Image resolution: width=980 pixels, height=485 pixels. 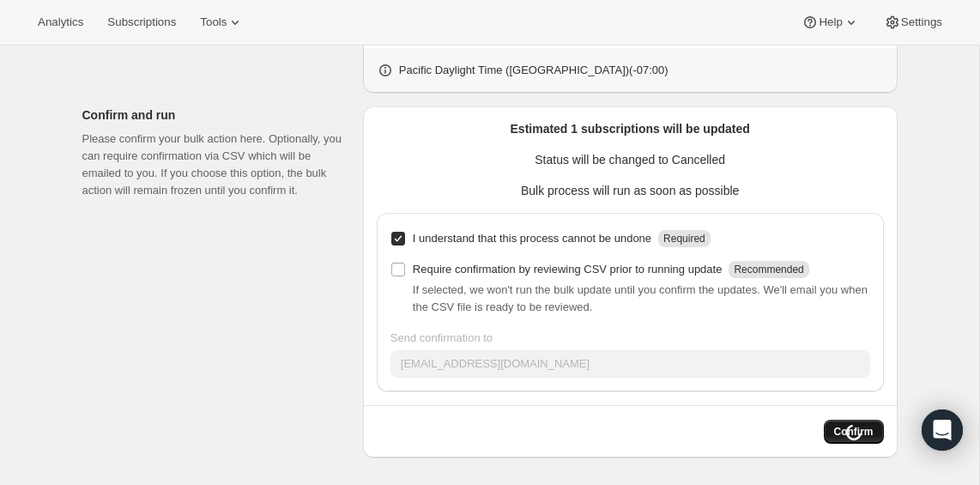 I want to click on button: Subscriptions, so click(x=142, y=22).